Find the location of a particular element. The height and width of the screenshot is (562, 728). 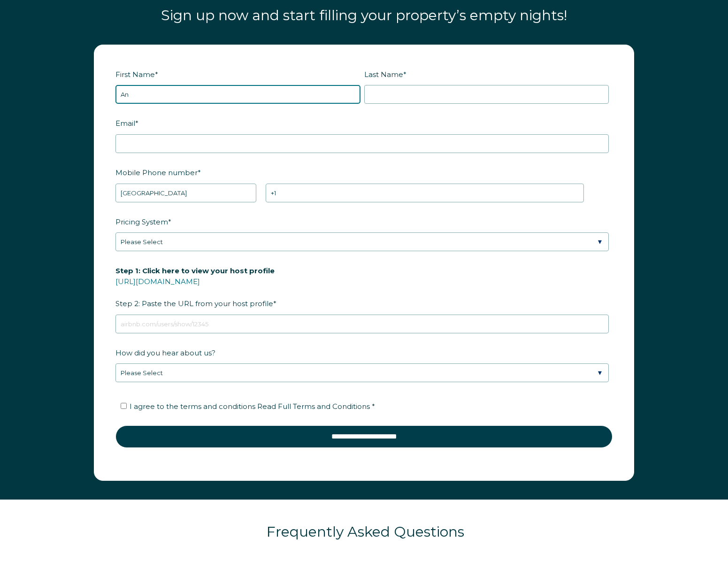

span: Step 2: Paste the URL from your host profile is located at coordinates (195, 287).